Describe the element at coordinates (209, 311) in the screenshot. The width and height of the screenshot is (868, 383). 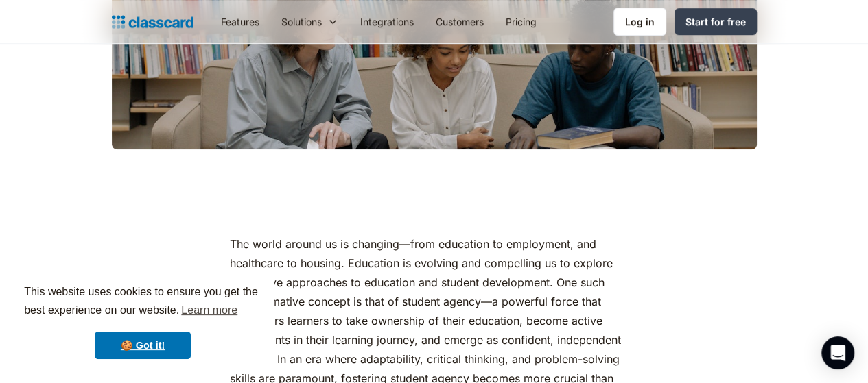
I see `a: learn more about cookies` at that location.